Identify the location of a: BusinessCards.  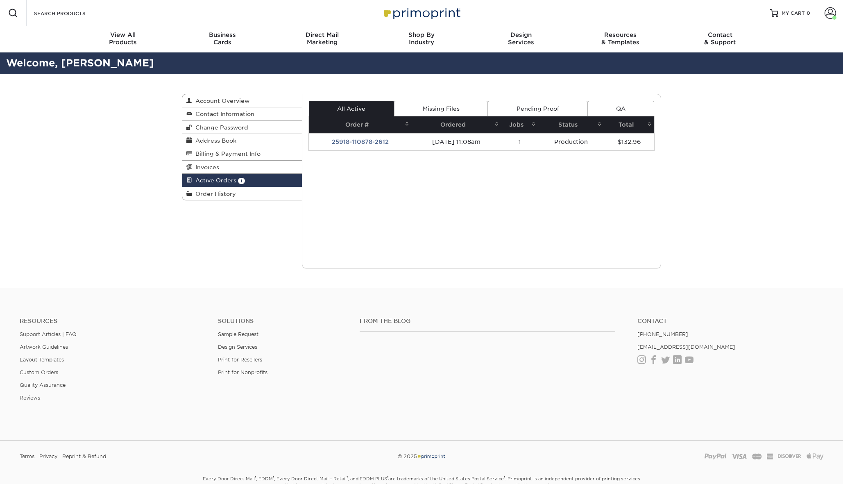
(222, 39).